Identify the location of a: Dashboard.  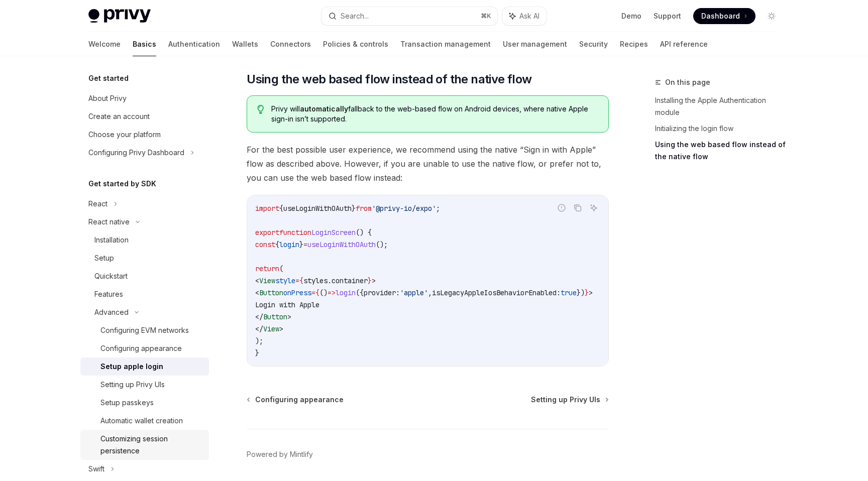
(724, 16).